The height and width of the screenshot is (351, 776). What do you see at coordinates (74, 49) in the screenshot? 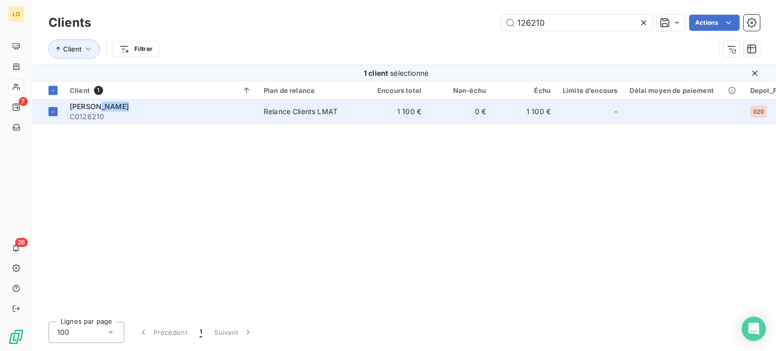
I see `button: Client` at bounding box center [74, 49].